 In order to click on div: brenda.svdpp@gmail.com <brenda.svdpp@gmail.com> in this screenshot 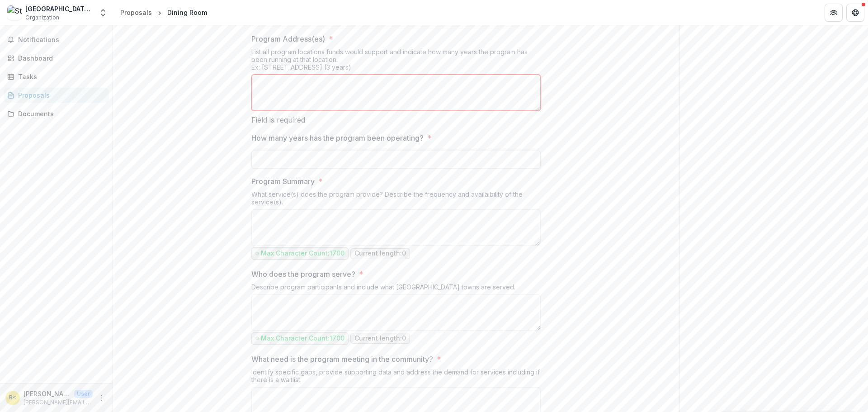, I will do `click(13, 398)`.